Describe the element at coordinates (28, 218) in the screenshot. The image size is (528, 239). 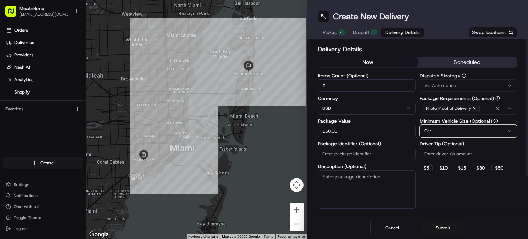
I see `span: Toggle Theme` at that location.